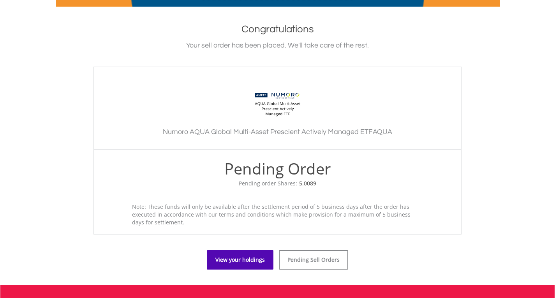  I want to click on div: Your sell order has been placed. We'll take care of the rest., so click(278, 46).